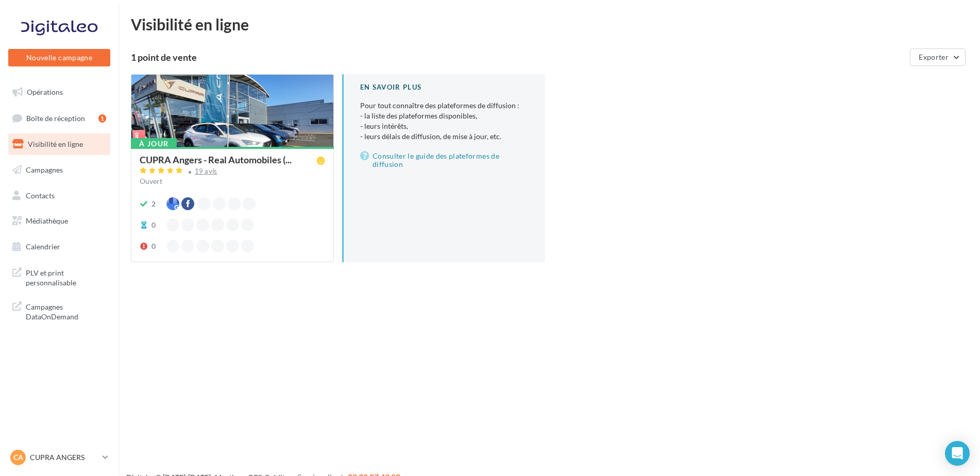 This screenshot has width=980, height=476. Describe the element at coordinates (59, 170) in the screenshot. I see `a: Campagnes` at that location.